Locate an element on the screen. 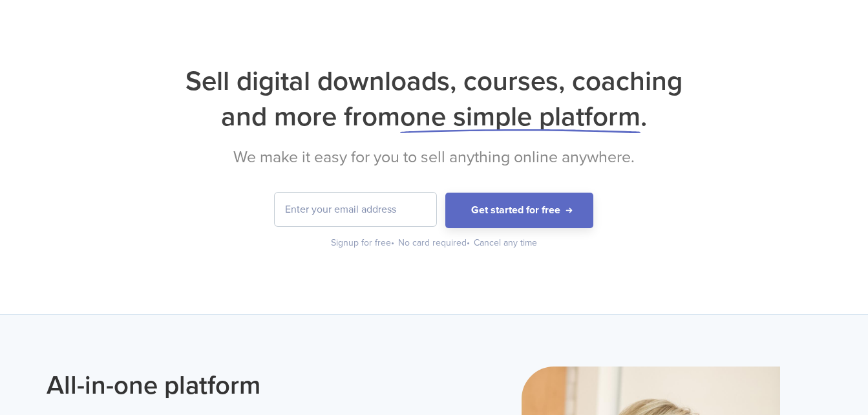  button: Get started for free is located at coordinates (519, 210).